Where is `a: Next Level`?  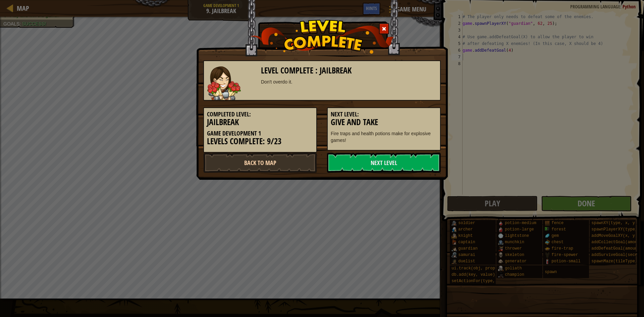 a: Next Level is located at coordinates (384, 163).